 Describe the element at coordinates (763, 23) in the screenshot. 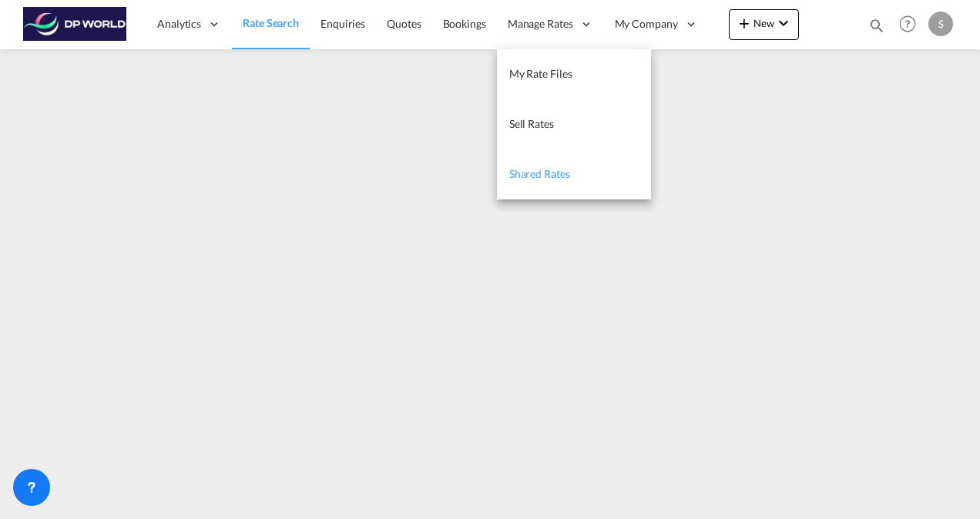

I see `span: New` at that location.